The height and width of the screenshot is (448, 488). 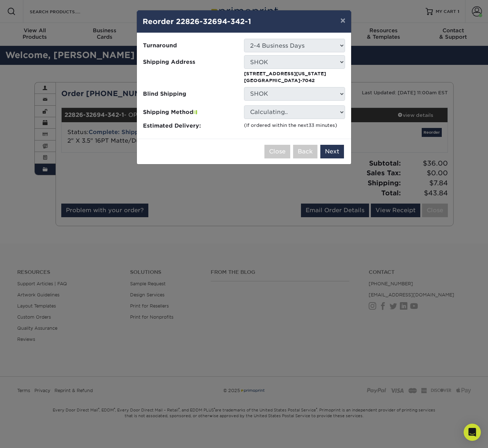 What do you see at coordinates (472, 432) in the screenshot?
I see `div: Open Intercom Messenger` at bounding box center [472, 432].